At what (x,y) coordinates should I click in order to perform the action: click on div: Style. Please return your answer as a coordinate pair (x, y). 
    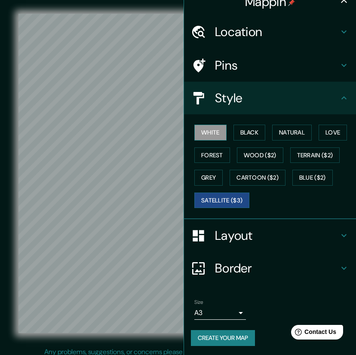
    Looking at the image, I should click on (270, 98).